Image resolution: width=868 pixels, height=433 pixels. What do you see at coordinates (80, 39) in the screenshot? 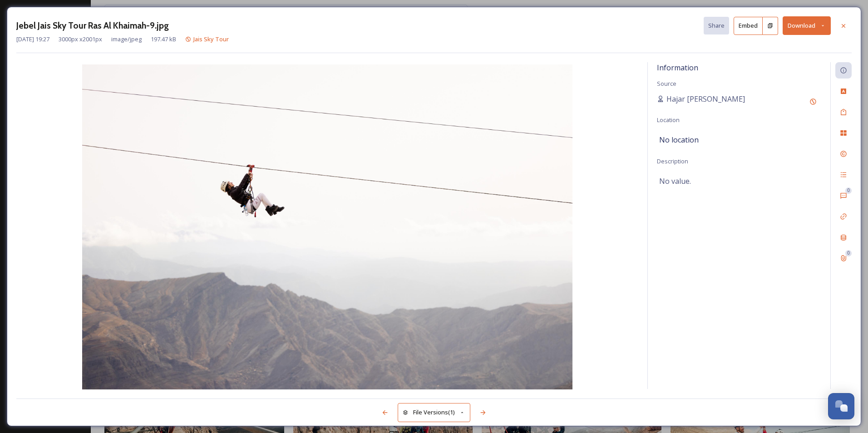
I see `span: 3000 px x 2001 px` at bounding box center [80, 39].